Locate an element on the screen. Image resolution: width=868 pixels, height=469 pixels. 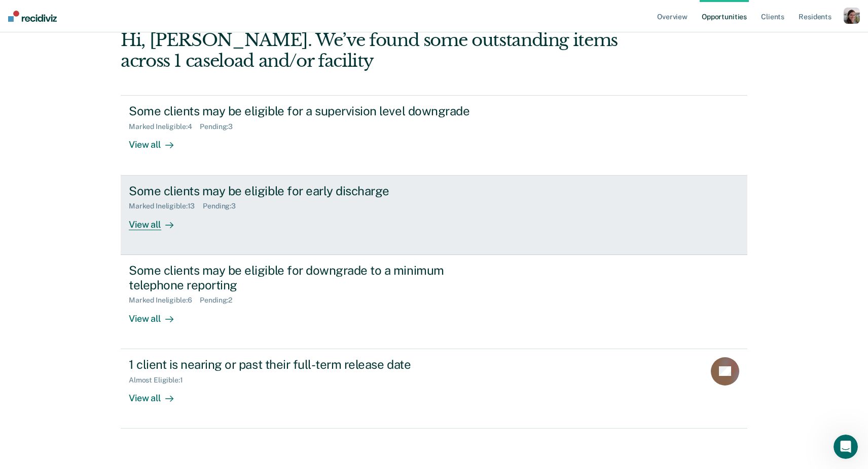
a: Some clients may be eligible for a supervision level downgradeMarked Ineligible:4Pending:3View all is located at coordinates (434, 135).